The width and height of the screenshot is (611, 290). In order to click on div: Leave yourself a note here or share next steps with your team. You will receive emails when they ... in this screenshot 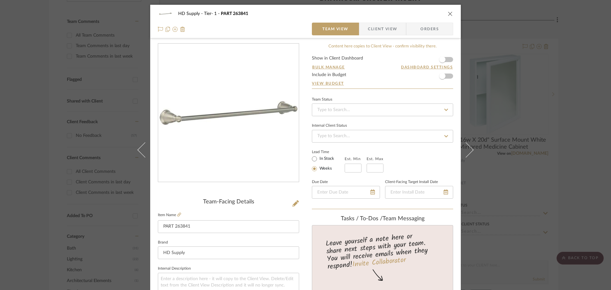, I will do `click(382, 251)`.